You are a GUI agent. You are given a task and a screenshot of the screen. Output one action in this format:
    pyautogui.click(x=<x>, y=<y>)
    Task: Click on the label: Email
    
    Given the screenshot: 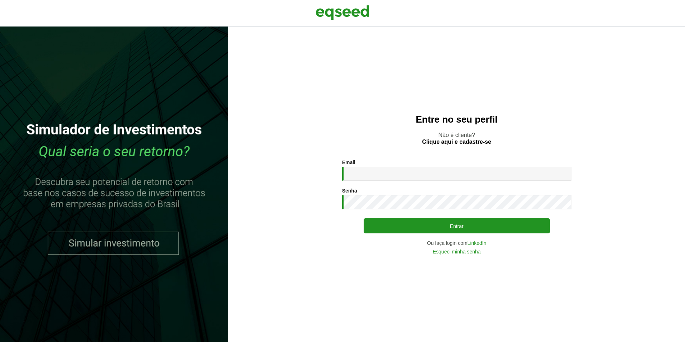 What is the action you would take?
    pyautogui.click(x=348, y=162)
    